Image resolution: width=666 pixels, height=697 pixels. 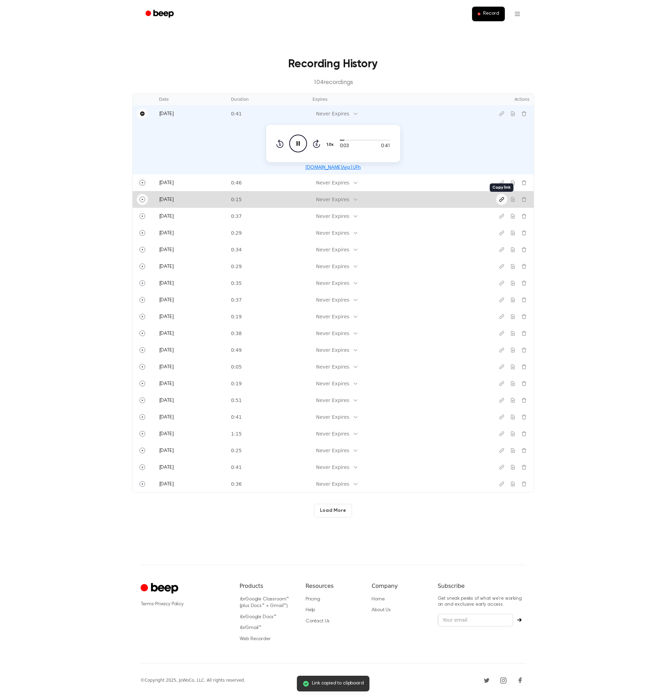 What do you see at coordinates (193, 680) in the screenshot?
I see `div: © Copyright 2025, JoWoCo, LLC. All rights reserved.` at bounding box center [193, 680].